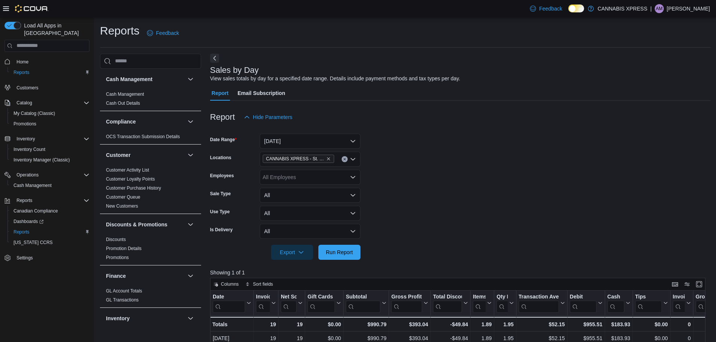  What do you see at coordinates (222, 176) in the screenshot?
I see `label: Employees` at bounding box center [222, 176].